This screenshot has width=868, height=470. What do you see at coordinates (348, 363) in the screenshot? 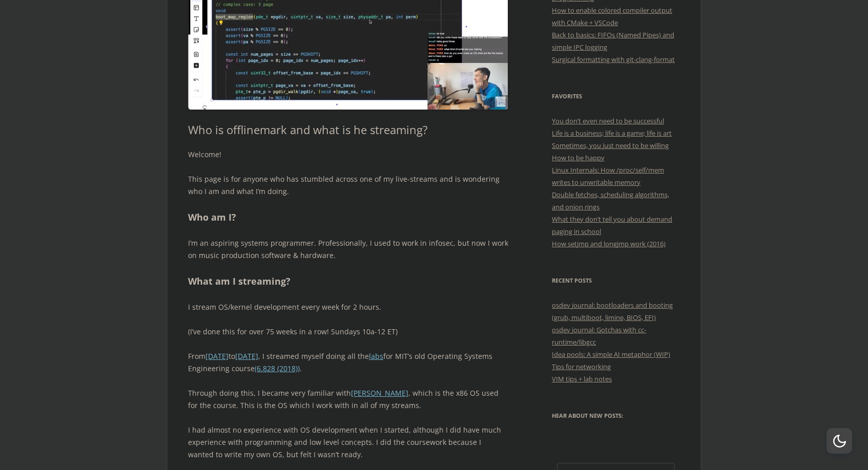
I see `p: From to , I streamed myself doing all the for MIT’s old Operating Systems Engineering course .` at bounding box center [348, 363].